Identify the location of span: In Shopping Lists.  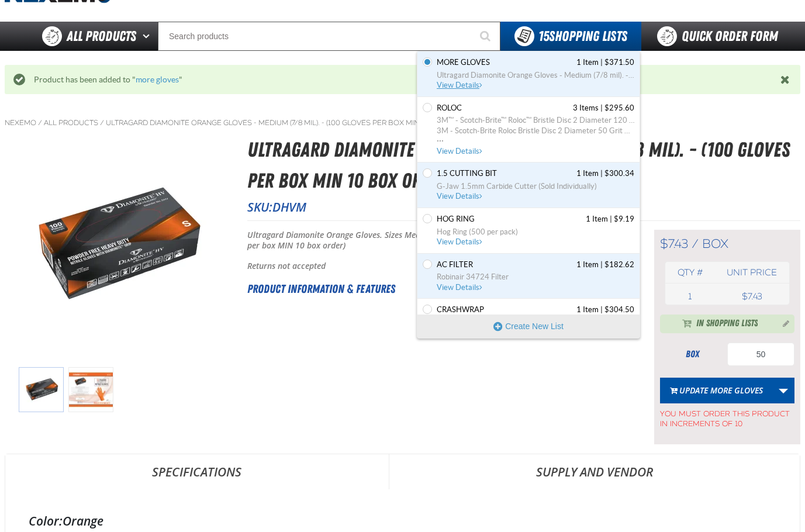
(726, 324).